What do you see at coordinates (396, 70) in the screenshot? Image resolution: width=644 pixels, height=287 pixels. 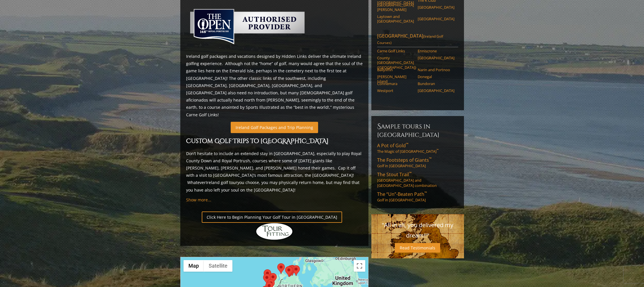 I see `a: Ballyliffin` at bounding box center [396, 70].